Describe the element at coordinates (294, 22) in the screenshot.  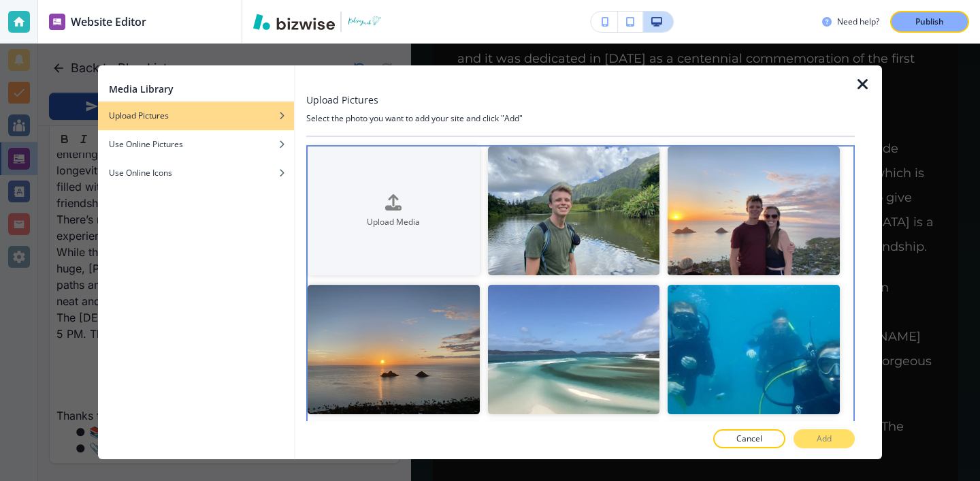
I see `img: Bizwise Logo` at that location.